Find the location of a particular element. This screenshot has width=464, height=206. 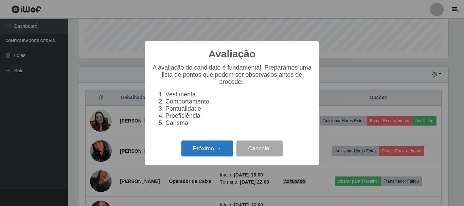

li: Proeficiência is located at coordinates (239, 116).